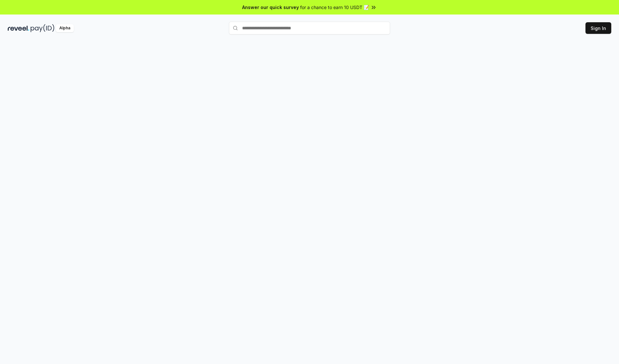 This screenshot has height=364, width=619. What do you see at coordinates (42, 28) in the screenshot?
I see `img: pay_id` at bounding box center [42, 28].